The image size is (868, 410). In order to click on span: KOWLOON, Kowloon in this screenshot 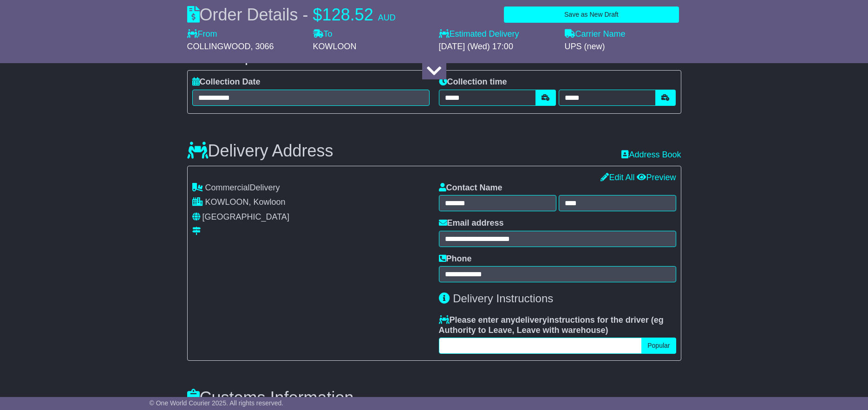, I will do `click(245, 202)`.